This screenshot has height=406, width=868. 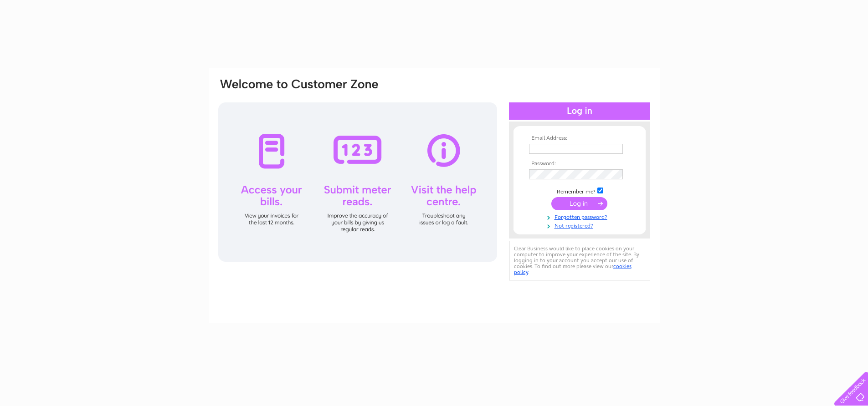 I want to click on input: Submit, so click(x=579, y=203).